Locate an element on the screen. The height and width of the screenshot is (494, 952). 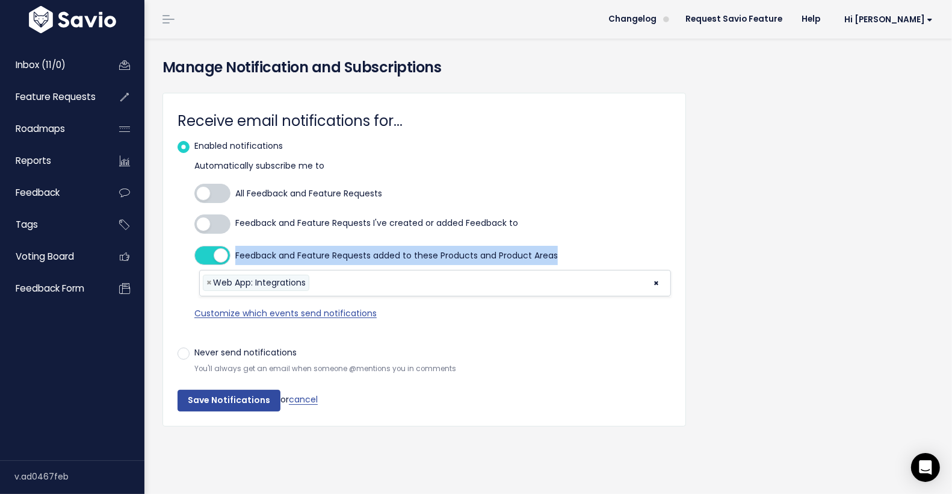
a: Feature Requests is located at coordinates (51, 97).